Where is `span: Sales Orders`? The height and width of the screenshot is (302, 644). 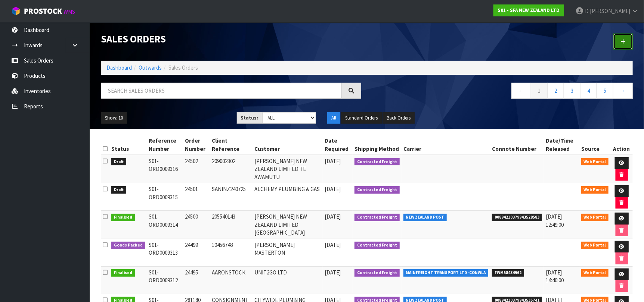 span: Sales Orders is located at coordinates (183, 68).